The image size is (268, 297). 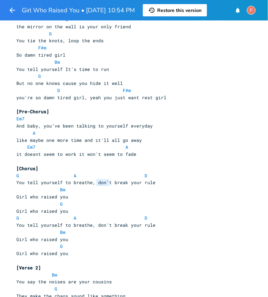 What do you see at coordinates (29, 268) in the screenshot?
I see `span: [Verse 2]` at bounding box center [29, 268].